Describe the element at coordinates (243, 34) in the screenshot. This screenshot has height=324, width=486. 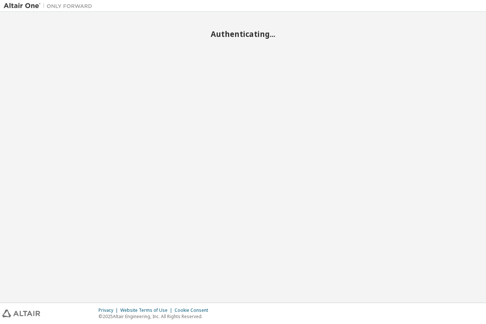
I see `h2: Authenticating...` at that location.